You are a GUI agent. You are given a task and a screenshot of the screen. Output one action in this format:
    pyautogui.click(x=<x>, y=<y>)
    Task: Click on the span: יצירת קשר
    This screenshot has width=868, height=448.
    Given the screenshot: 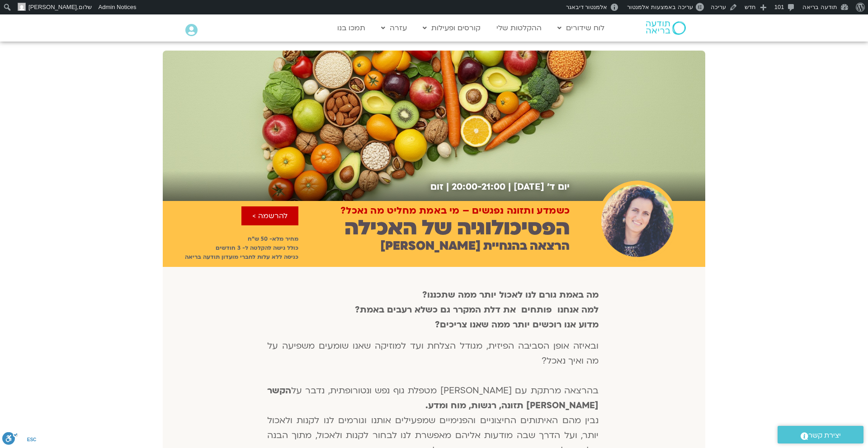 What is the action you would take?
    pyautogui.click(x=825, y=435)
    